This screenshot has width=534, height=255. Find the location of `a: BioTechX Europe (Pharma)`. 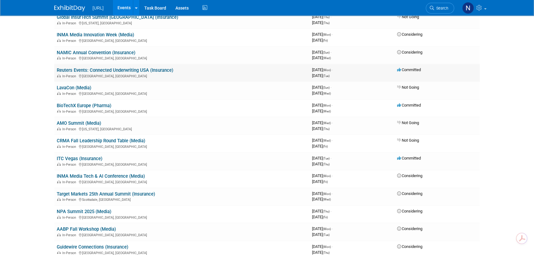

a: BioTechX Europe (Pharma) is located at coordinates (84, 106).